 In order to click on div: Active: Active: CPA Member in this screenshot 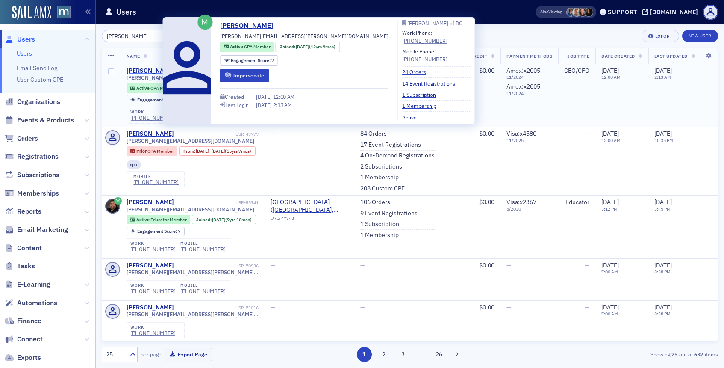, I will do `click(153, 88)`.